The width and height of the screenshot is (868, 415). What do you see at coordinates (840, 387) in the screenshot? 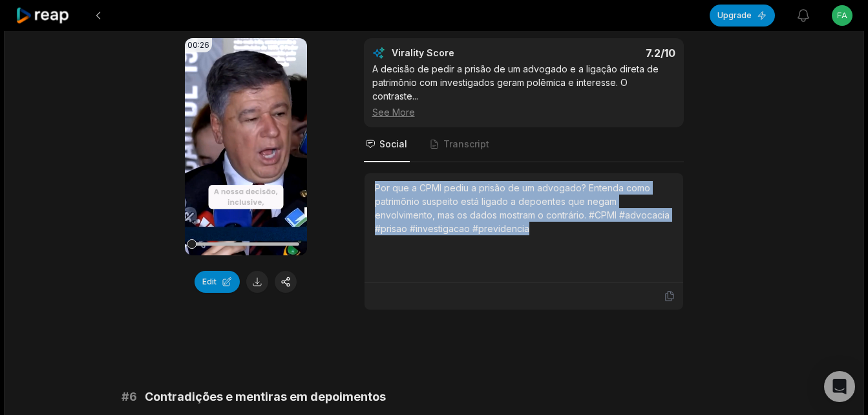
I see `div: Open Intercom Messenger` at bounding box center [840, 387].